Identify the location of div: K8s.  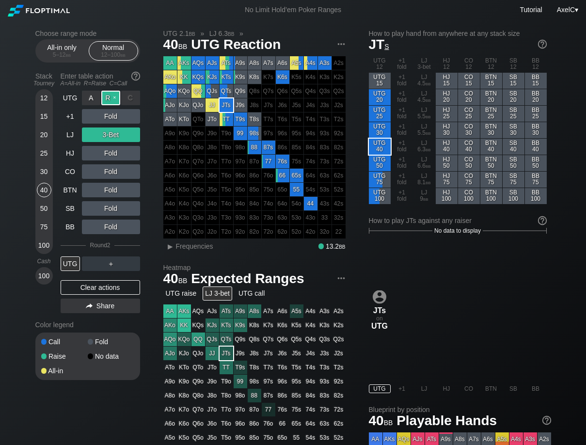
(255, 77).